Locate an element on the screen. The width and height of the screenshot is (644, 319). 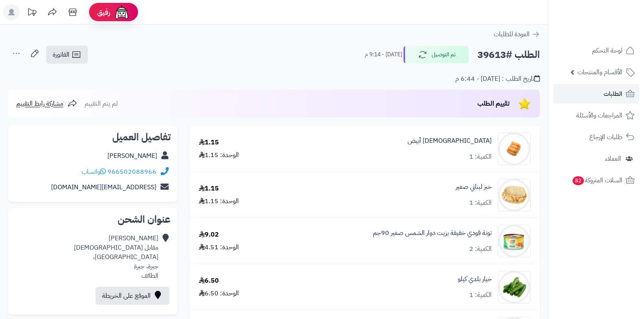
img: 536209d0a4c1bdc753bb1a0516df8f1c413-90x90.jpg is located at coordinates (514, 149).